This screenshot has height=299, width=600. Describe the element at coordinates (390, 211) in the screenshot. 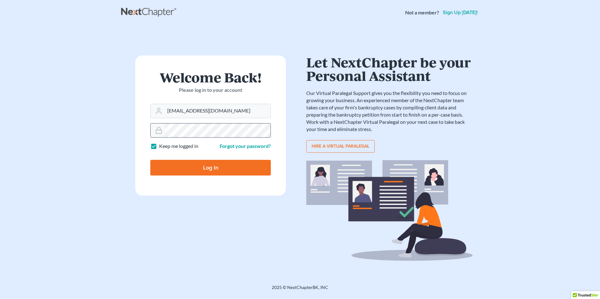

I see `img: virtual_paralegal_bg-b12c8cf30858a2b2c02ea913d52db5c468ecc422855d04272ea22d19010d70dc.svg` at that location.